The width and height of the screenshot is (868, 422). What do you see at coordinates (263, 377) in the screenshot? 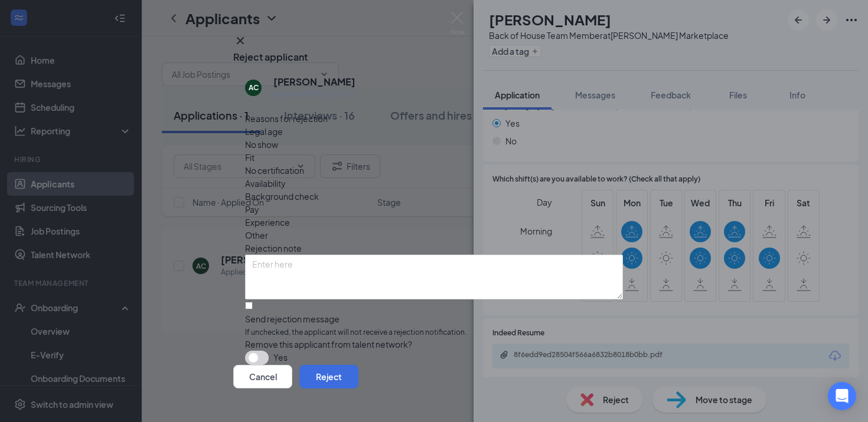
I see `button: Cancel` at bounding box center [263, 377].